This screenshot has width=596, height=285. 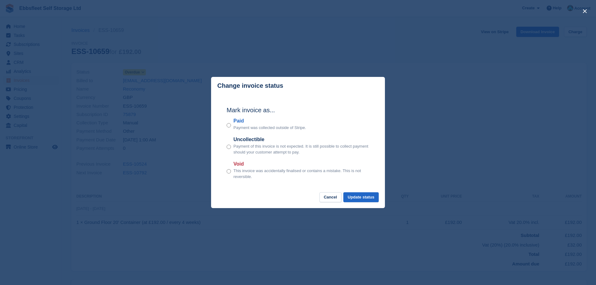 I want to click on p: Payment of this invoice is not expected. It is still possible to collect payment should your cust..., so click(x=301, y=149).